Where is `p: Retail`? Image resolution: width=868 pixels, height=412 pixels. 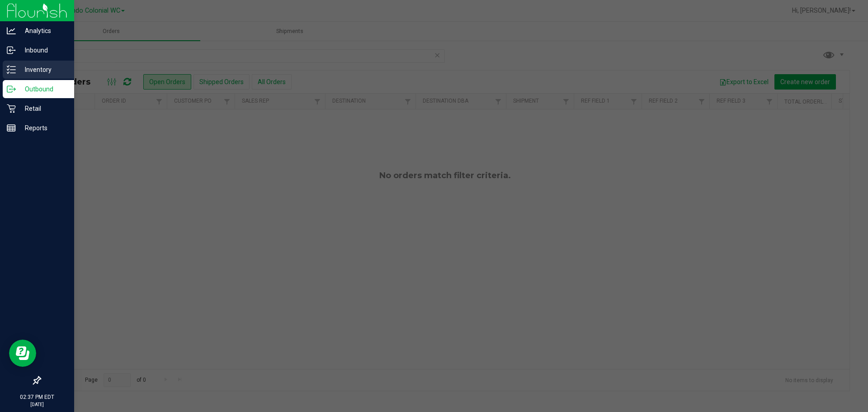
p: Retail is located at coordinates (43, 108).